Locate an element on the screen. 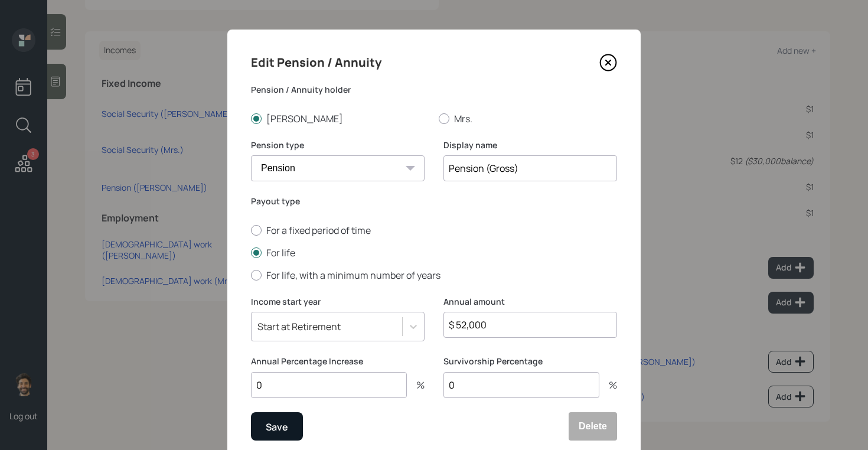 Image resolution: width=868 pixels, height=450 pixels. label: Annual Percentage Increase is located at coordinates (338, 361).